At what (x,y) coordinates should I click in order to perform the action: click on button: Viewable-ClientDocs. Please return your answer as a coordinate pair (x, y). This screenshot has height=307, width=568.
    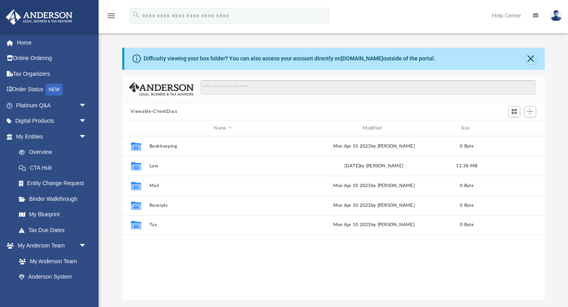
    Looking at the image, I should click on (154, 112).